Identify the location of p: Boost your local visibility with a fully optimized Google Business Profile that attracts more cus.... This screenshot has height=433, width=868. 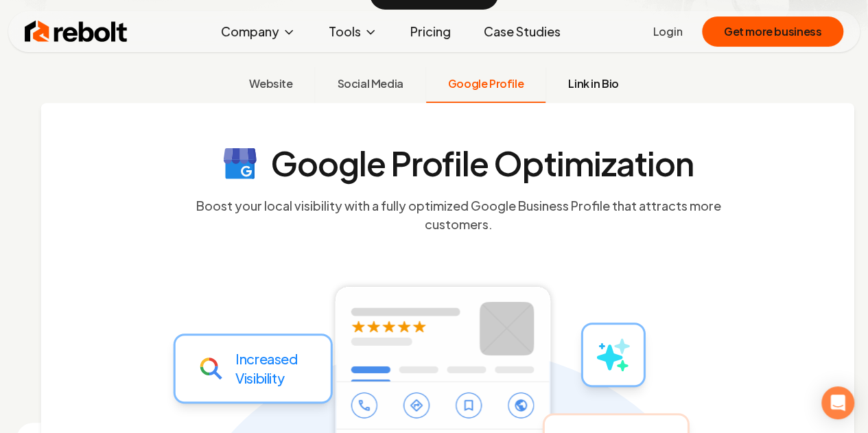
(459, 215).